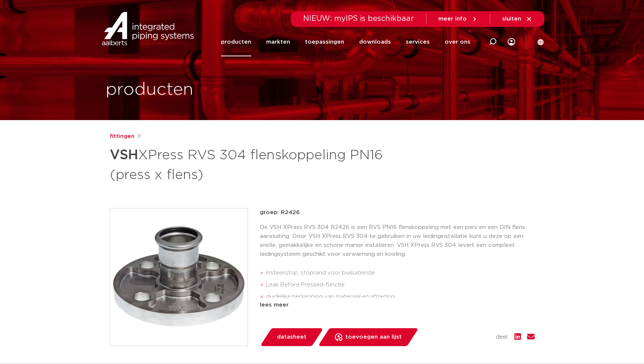 This screenshot has height=364, width=644. What do you see at coordinates (457, 42) in the screenshot?
I see `a: over ons` at bounding box center [457, 42].